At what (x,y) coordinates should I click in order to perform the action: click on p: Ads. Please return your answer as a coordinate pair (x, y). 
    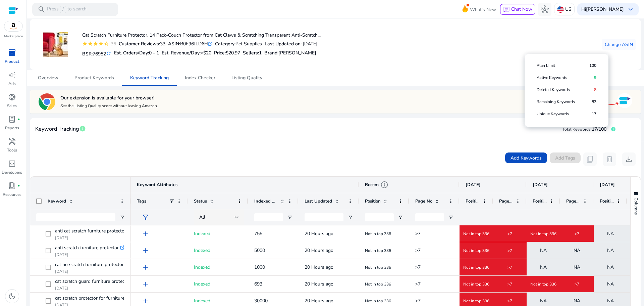
    Looking at the image, I should click on (12, 84).